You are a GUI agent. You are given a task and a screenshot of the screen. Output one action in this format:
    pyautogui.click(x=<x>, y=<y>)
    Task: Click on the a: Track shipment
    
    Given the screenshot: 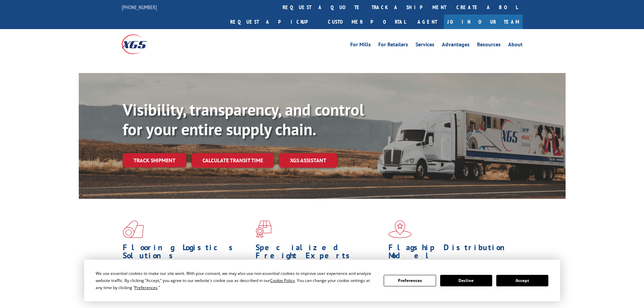 What is the action you would take?
    pyautogui.click(x=154, y=160)
    